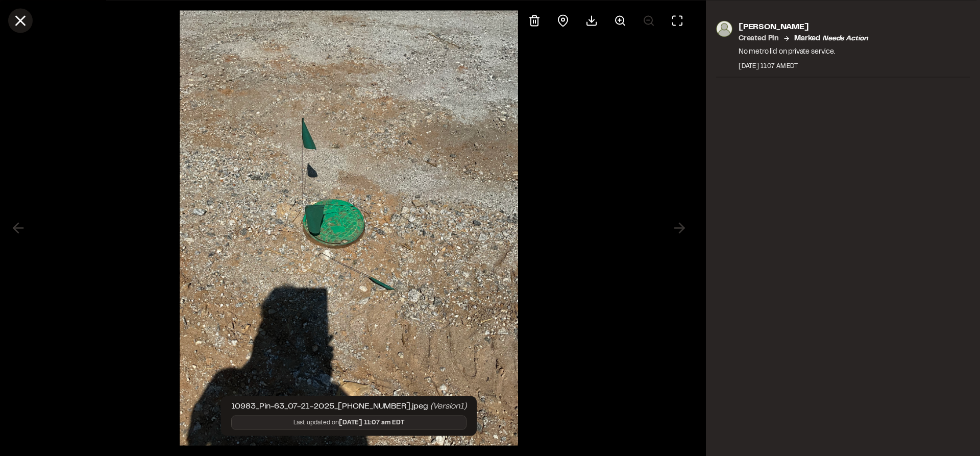 The image size is (980, 456). I want to click on p: No metro lid on private service., so click(804, 52).